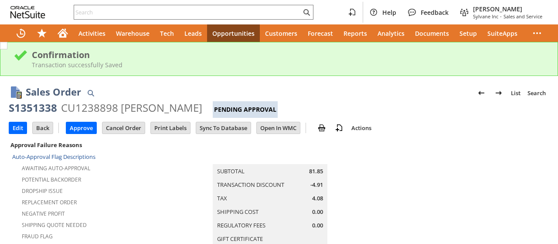 The width and height of the screenshot is (558, 244). What do you see at coordinates (54, 157) in the screenshot?
I see `a: Auto-Approval Flag Descriptions` at bounding box center [54, 157].